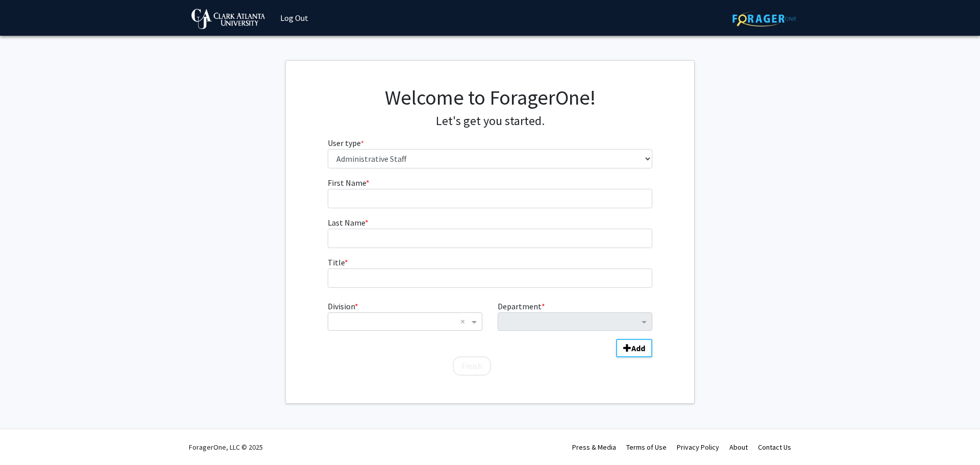 This screenshot has width=980, height=465. Describe the element at coordinates (698, 447) in the screenshot. I see `a: Privacy Policy` at that location.